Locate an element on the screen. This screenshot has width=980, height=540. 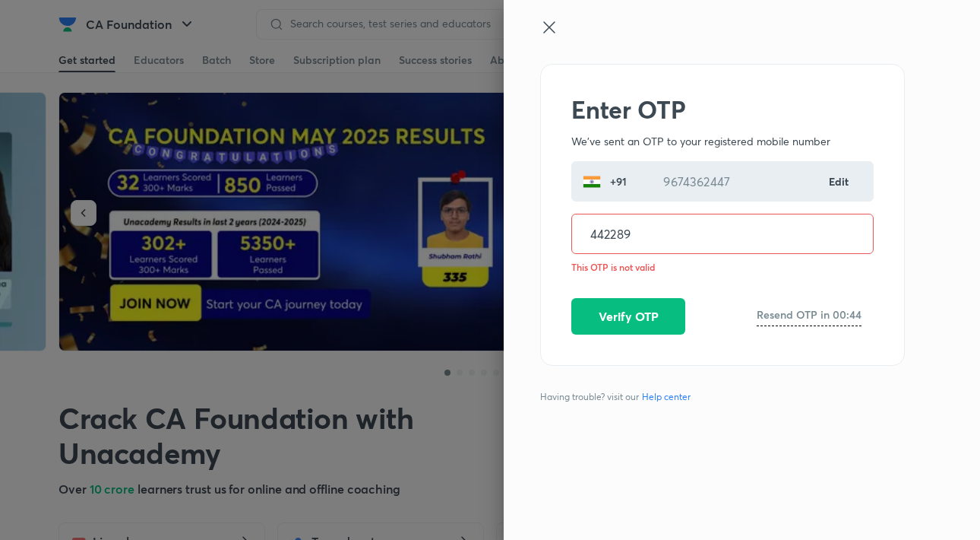
input: One time password is located at coordinates (722, 233).